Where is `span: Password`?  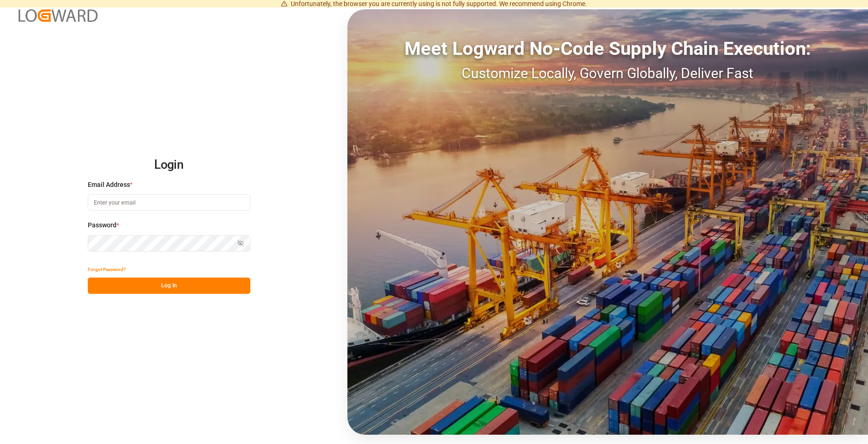
span: Password is located at coordinates (102, 225).